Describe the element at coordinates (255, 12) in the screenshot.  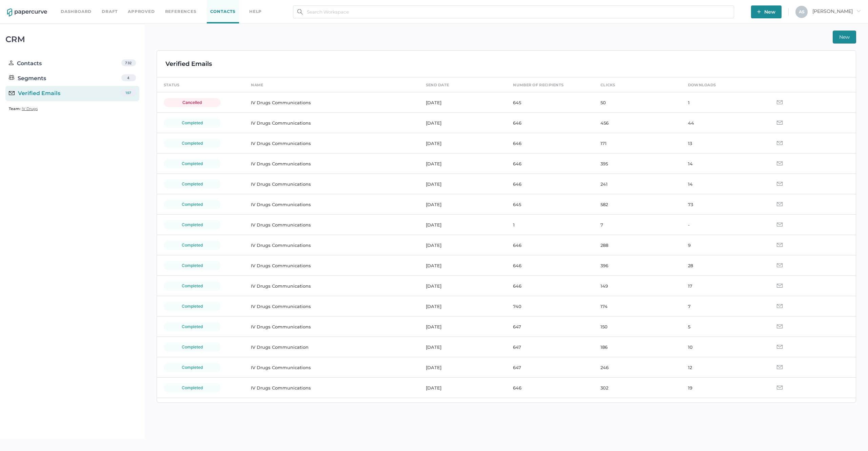
I see `div: help` at that location.